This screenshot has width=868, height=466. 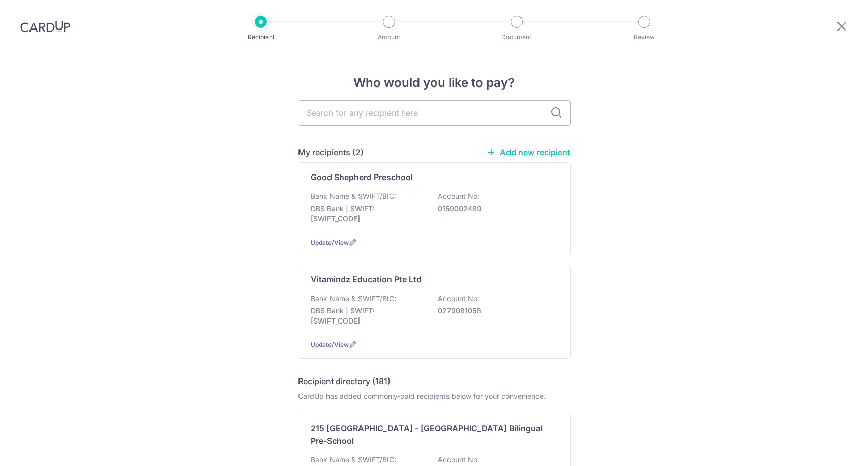 What do you see at coordinates (361, 177) in the screenshot?
I see `p: Good Shepherd Preschool` at bounding box center [361, 177].